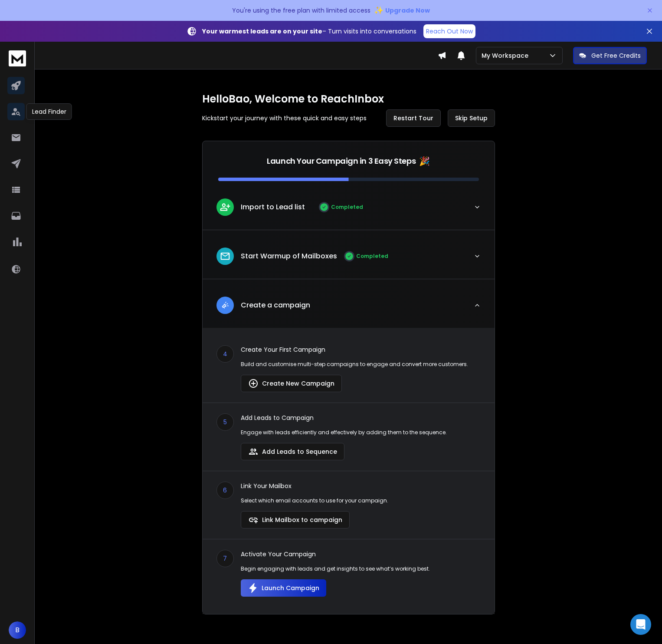  What do you see at coordinates (335, 569) in the screenshot?
I see `p: Begin engaging with leads and get insights to see what’s working best.` at bounding box center [335, 569].